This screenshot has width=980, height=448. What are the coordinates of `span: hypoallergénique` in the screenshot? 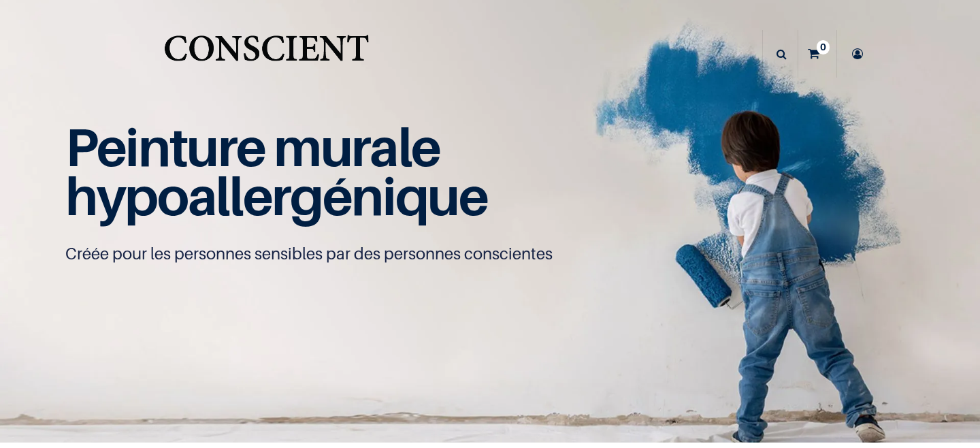 It's located at (276, 195).